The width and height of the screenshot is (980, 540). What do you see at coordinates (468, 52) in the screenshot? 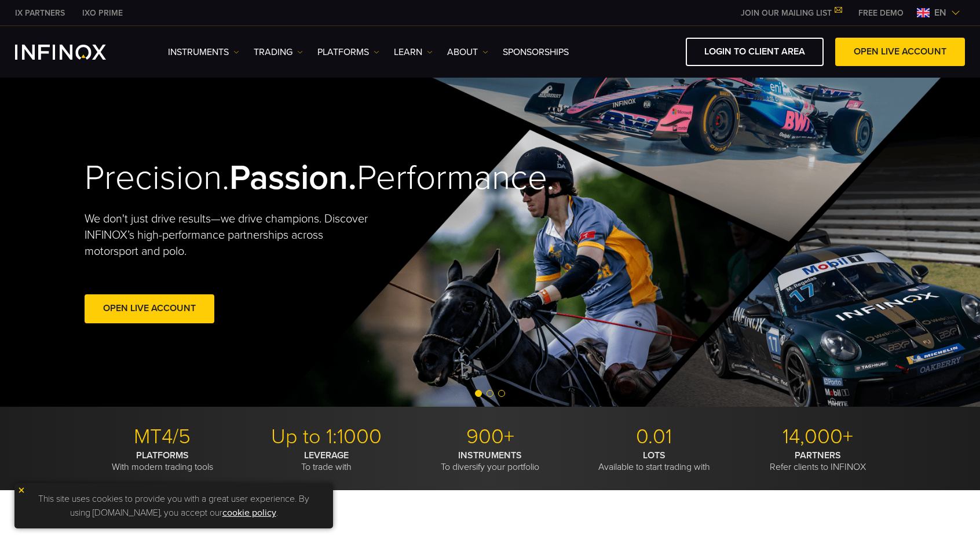
I see `a: ABOUT` at bounding box center [468, 52].